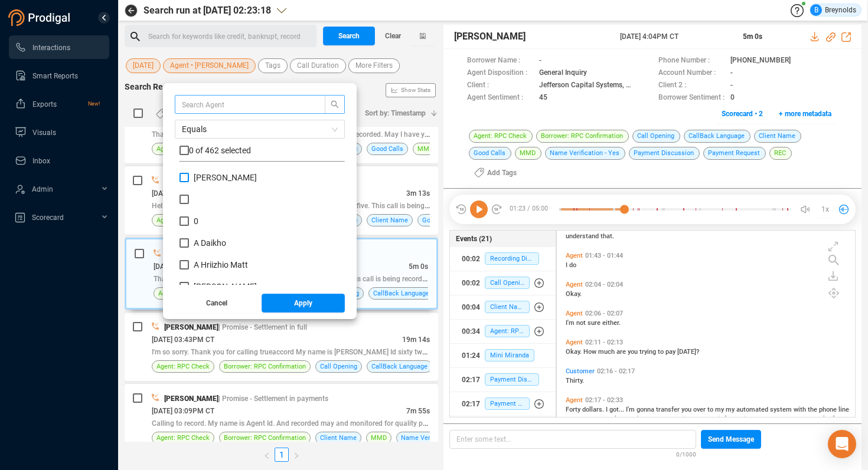  I want to click on span: 02:04 - 02:04, so click(604, 284).